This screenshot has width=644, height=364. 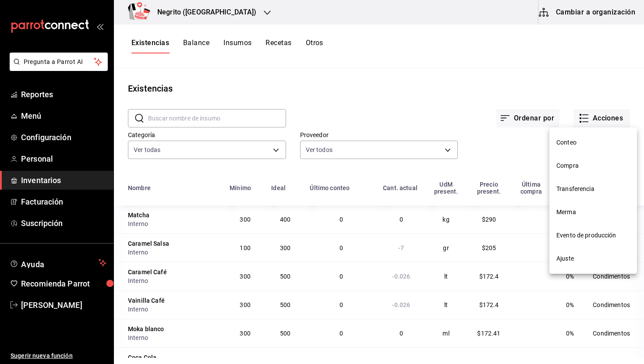 I want to click on span: Evento de producción, so click(x=593, y=235).